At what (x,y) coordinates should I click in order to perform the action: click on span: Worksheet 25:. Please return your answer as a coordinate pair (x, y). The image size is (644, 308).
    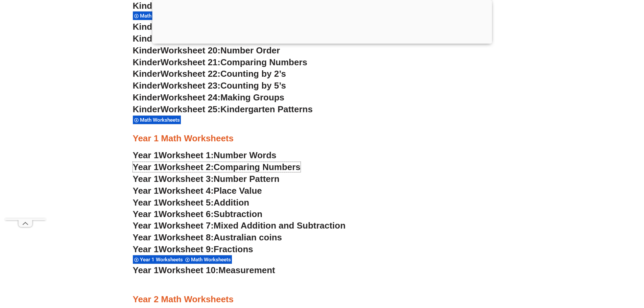
    Looking at the image, I should click on (190, 109).